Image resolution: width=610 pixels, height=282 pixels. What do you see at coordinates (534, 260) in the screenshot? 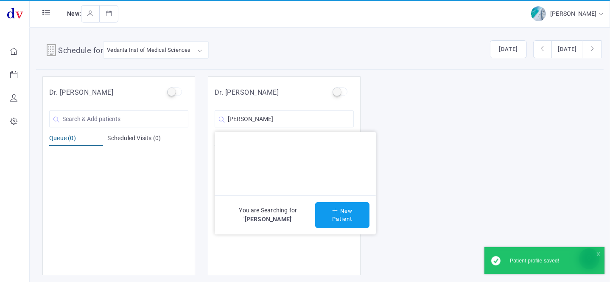
I see `span: Patient profile saved!` at bounding box center [534, 260].